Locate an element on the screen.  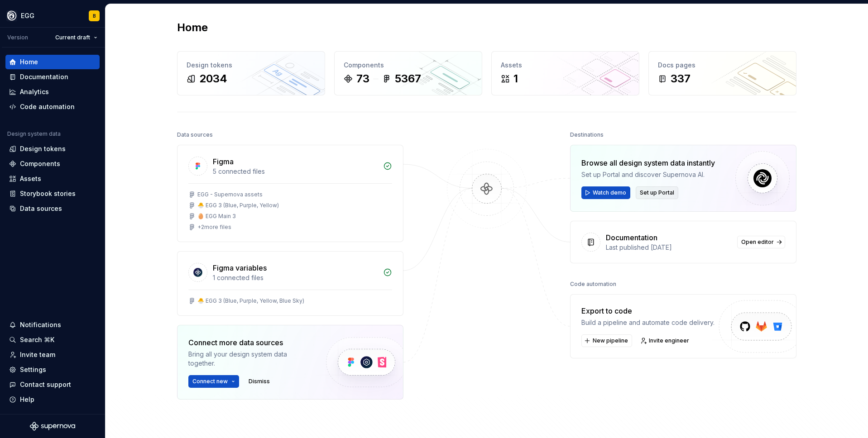
h2: Home is located at coordinates (193, 28).